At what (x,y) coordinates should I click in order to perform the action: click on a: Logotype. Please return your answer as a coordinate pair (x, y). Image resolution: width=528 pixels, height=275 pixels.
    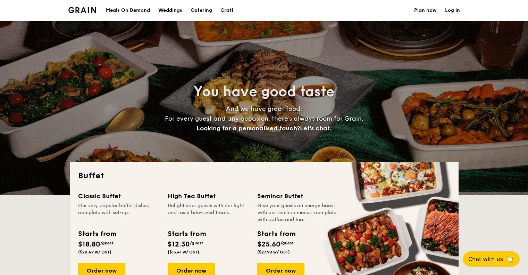
    Looking at the image, I should click on (82, 10).